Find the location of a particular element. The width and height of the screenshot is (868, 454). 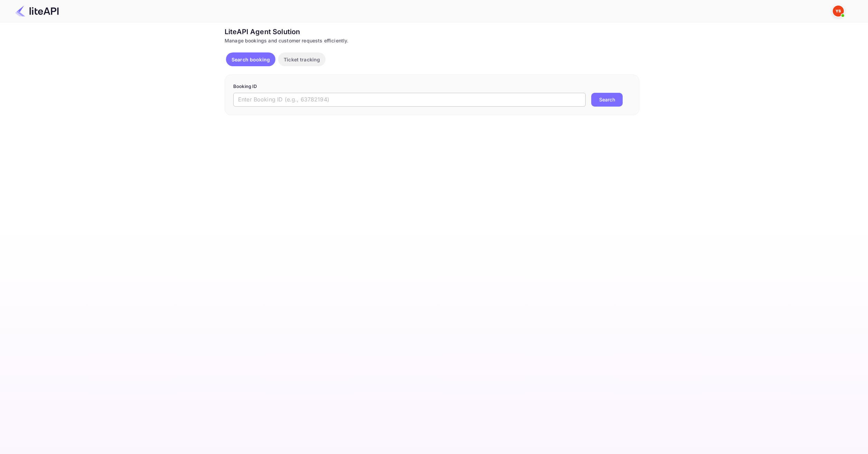

img: LiteAPI Logo is located at coordinates (37, 11).